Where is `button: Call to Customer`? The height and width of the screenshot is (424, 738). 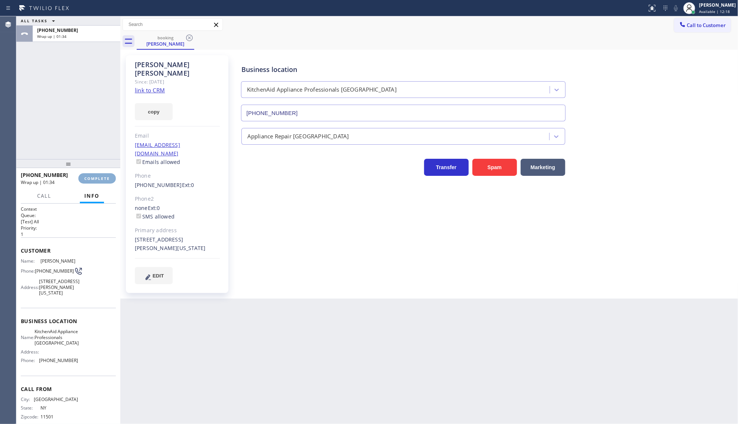
button: Call to Customer is located at coordinates (702, 25).